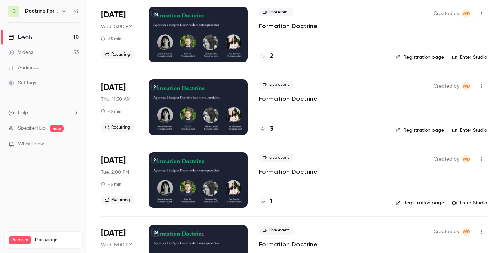 This screenshot has height=253, width=501. Describe the element at coordinates (57, 240) in the screenshot. I see `span: Plan usage` at that location.